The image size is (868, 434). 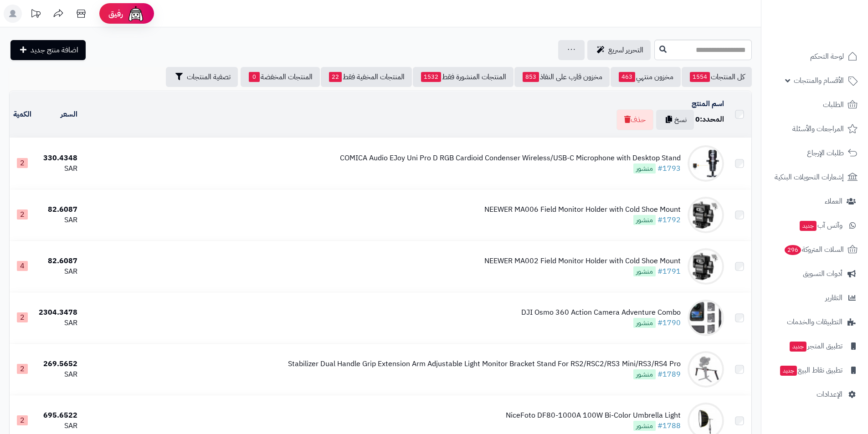 What do you see at coordinates (582, 209) in the screenshot?
I see `div: NEEWER MA006 Field Monitor Holder with Cold Shoe Mount` at bounding box center [582, 209].